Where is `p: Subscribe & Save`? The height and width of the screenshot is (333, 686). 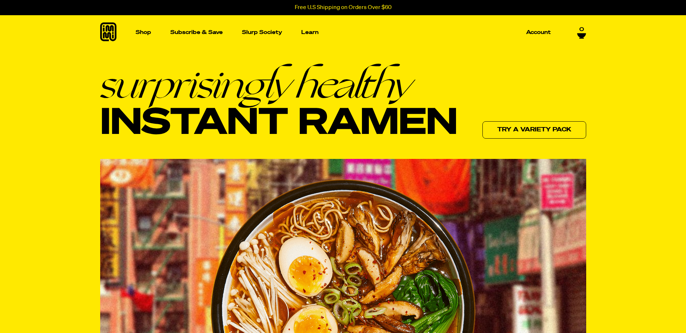 p: Subscribe & Save is located at coordinates (196, 32).